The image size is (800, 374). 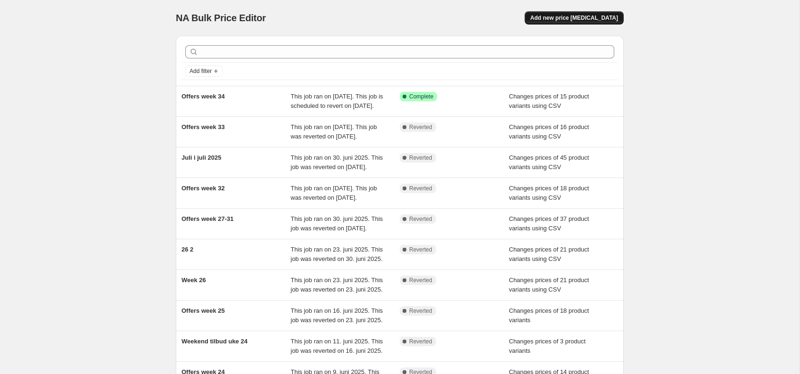 I want to click on span: Complete, so click(x=421, y=97).